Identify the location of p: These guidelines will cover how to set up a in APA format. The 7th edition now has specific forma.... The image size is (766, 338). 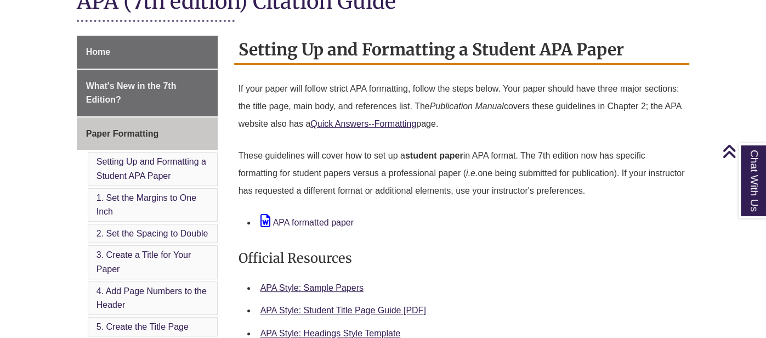
(462, 173).